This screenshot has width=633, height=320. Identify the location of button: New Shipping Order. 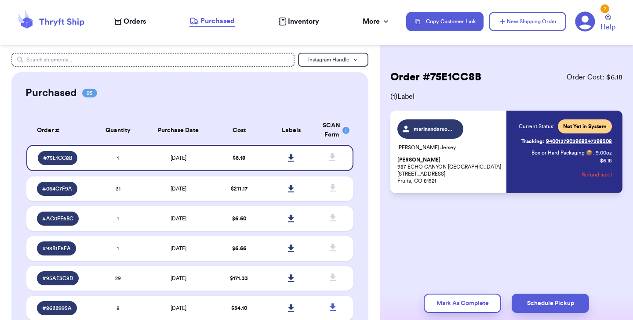
(527, 22).